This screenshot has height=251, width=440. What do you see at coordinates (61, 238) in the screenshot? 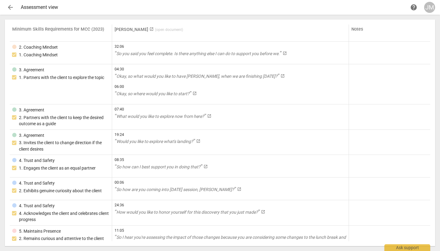
I see `div: 2. Remains curious and attentive to the client` at bounding box center [61, 238].